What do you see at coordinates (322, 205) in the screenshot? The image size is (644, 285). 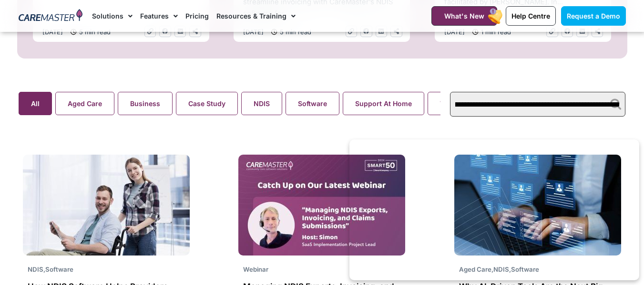 I see `img: Missed Webinar-18Jun2025_Website Thumb` at bounding box center [322, 205].